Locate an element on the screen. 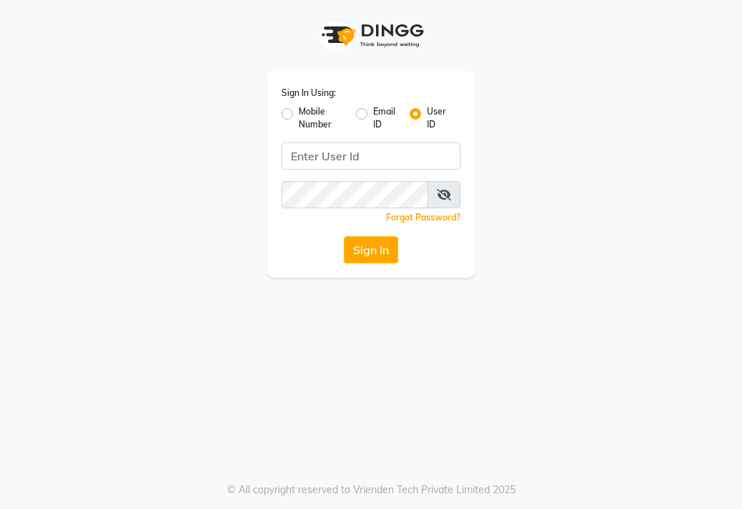 Image resolution: width=742 pixels, height=509 pixels. label: User ID is located at coordinates (438, 118).